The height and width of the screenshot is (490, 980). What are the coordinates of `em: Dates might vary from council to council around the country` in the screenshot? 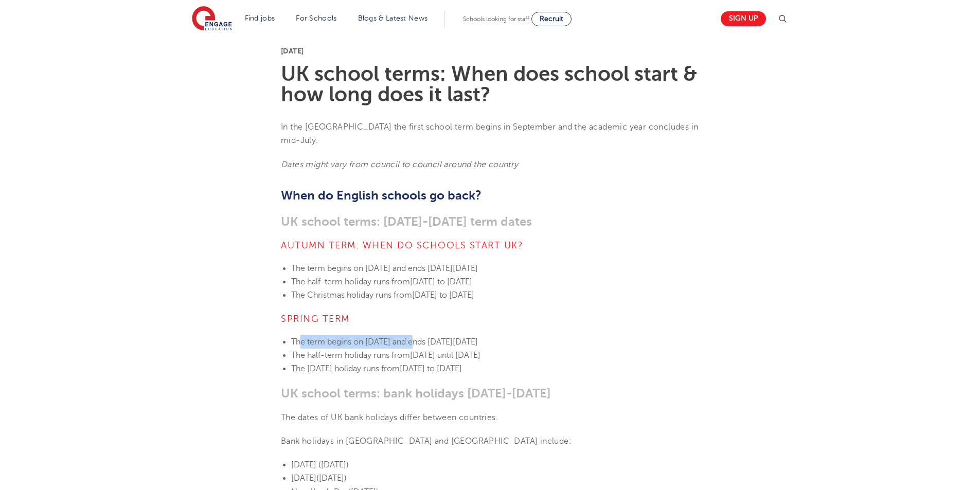 It's located at (400, 165).